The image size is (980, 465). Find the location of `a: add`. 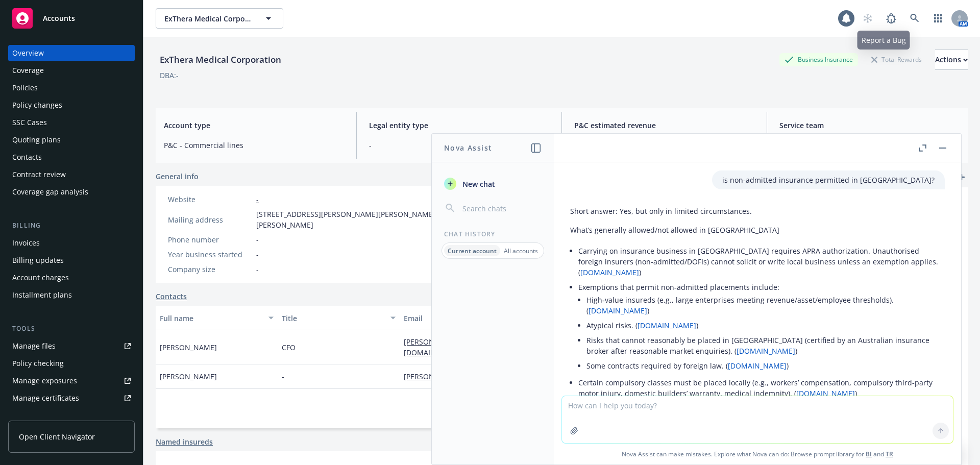

a: add is located at coordinates (962, 178).